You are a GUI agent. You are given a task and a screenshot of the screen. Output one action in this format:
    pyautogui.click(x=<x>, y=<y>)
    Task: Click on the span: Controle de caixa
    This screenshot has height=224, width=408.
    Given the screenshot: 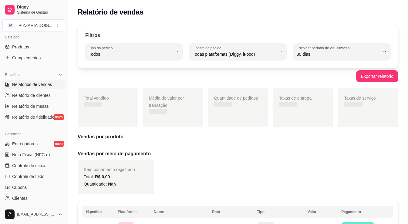 What is the action you would take?
    pyautogui.click(x=28, y=166)
    